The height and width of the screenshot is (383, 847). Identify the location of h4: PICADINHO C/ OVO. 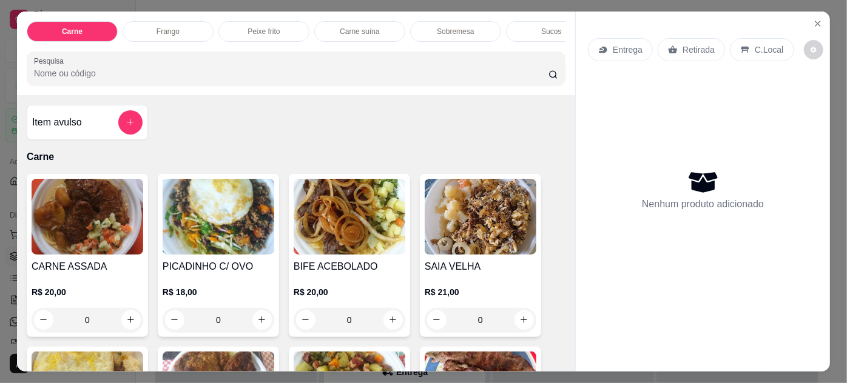
(218, 267).